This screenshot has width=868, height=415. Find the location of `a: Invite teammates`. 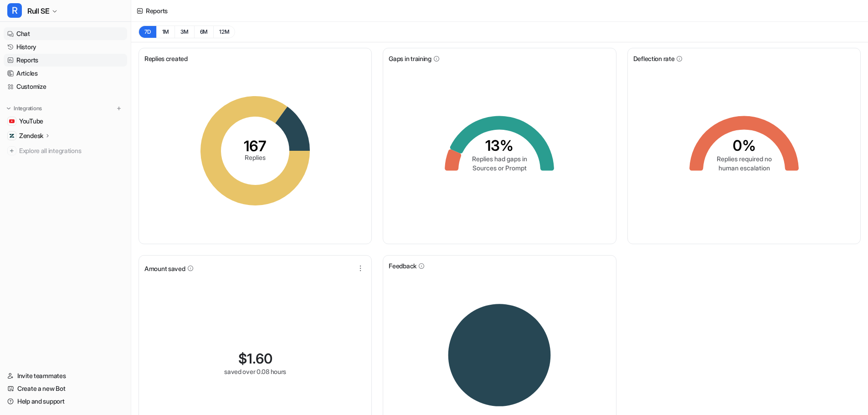

a: Invite teammates is located at coordinates (65, 376).